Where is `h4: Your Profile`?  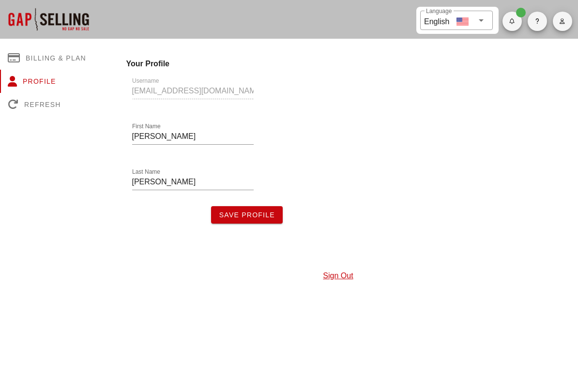
h4: Your Profile is located at coordinates (339, 64).